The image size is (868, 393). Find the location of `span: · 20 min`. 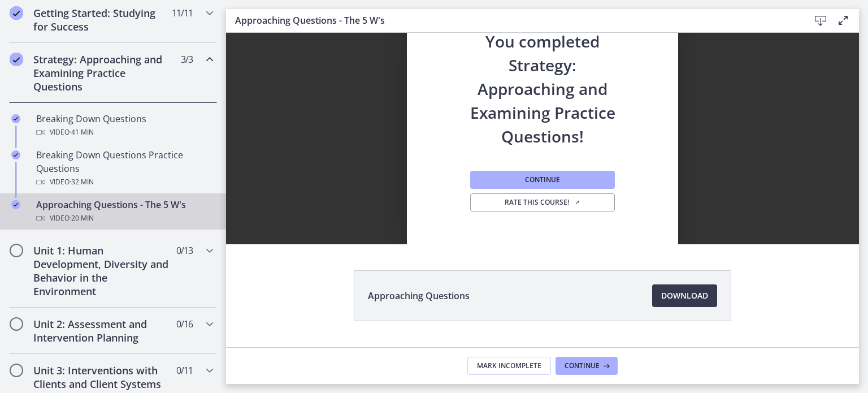

span: · 20 min is located at coordinates (82, 218).